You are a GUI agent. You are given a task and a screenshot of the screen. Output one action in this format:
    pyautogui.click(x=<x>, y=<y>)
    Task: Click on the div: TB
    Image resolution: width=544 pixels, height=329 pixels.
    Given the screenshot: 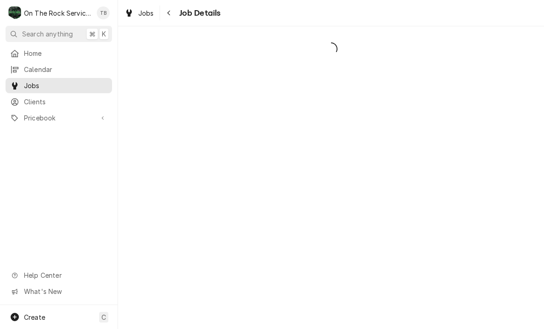 What is the action you would take?
    pyautogui.click(x=103, y=13)
    